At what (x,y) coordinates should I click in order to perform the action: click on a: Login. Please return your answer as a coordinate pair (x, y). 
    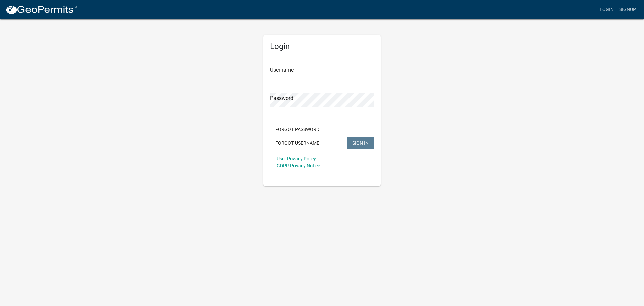
    Looking at the image, I should click on (606, 10).